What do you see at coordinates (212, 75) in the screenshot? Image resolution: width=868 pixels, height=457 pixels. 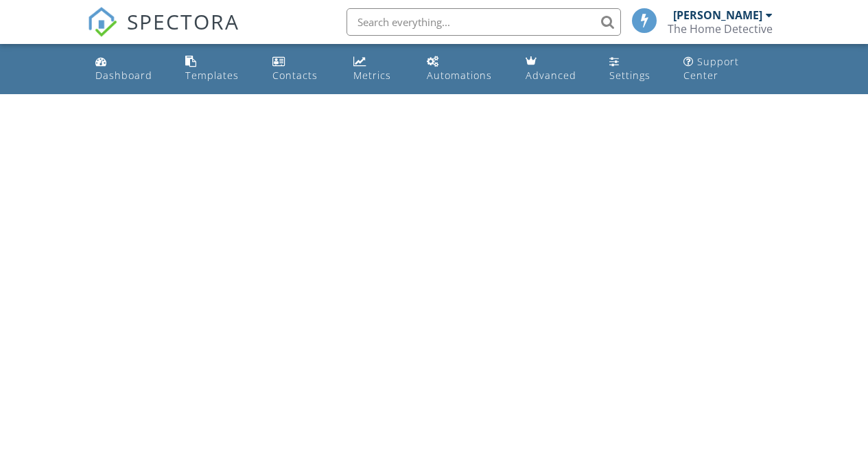 I see `div: Templates` at bounding box center [212, 75].